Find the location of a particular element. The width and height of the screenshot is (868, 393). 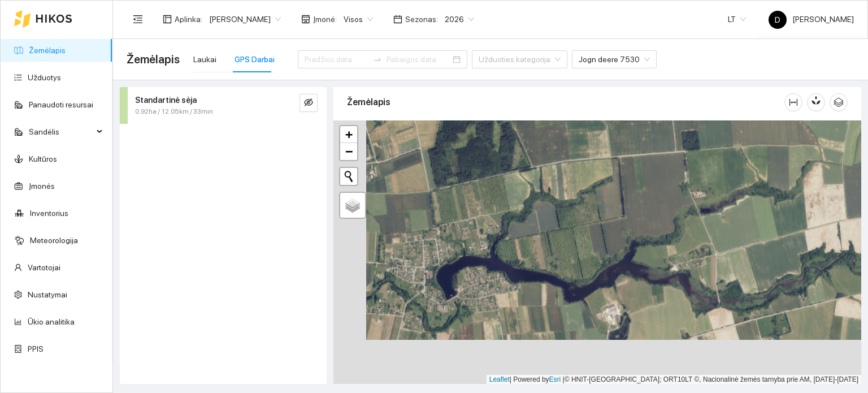

button: menu-fold is located at coordinates (138, 19).